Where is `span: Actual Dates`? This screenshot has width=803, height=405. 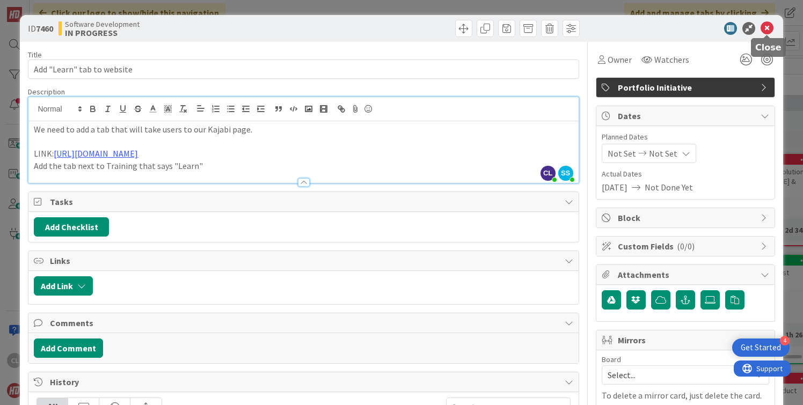
span: Actual Dates is located at coordinates (686, 174).